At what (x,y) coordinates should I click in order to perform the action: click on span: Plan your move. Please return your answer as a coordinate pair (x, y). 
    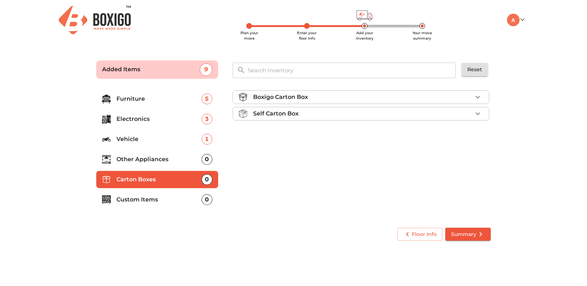
    Looking at the image, I should click on (249, 36).